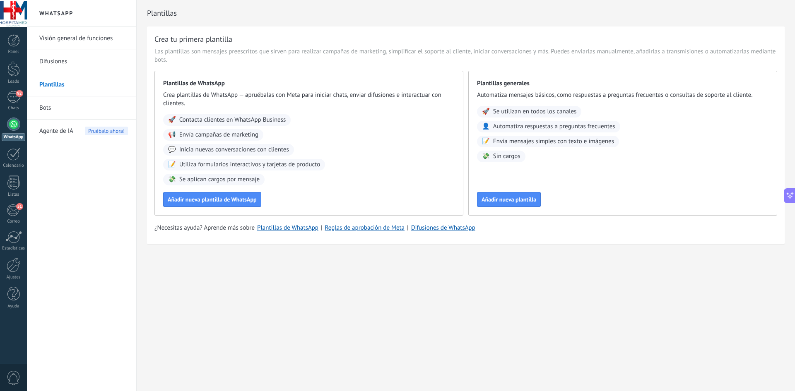 Image resolution: width=795 pixels, height=391 pixels. I want to click on div: Listas, so click(14, 194).